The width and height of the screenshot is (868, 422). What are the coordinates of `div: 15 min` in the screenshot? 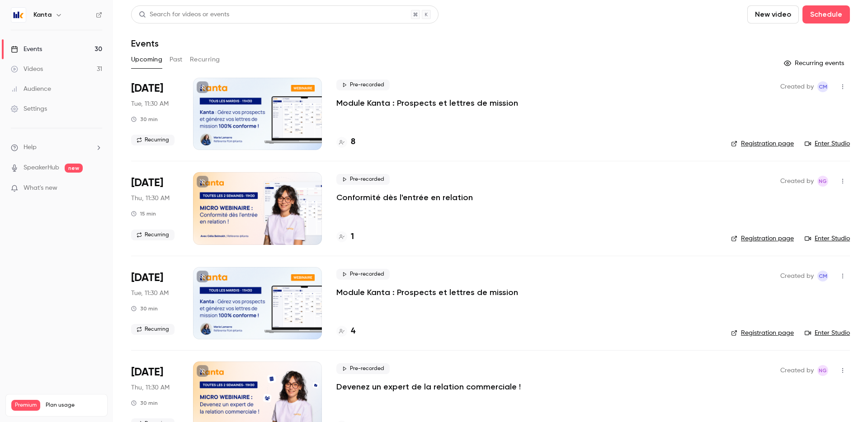 It's located at (143, 214).